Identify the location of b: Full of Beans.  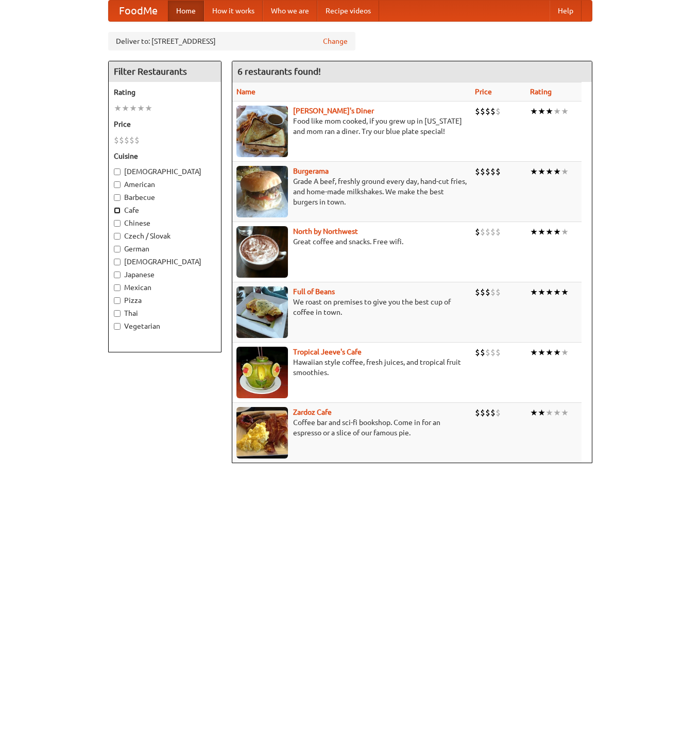
(314, 292).